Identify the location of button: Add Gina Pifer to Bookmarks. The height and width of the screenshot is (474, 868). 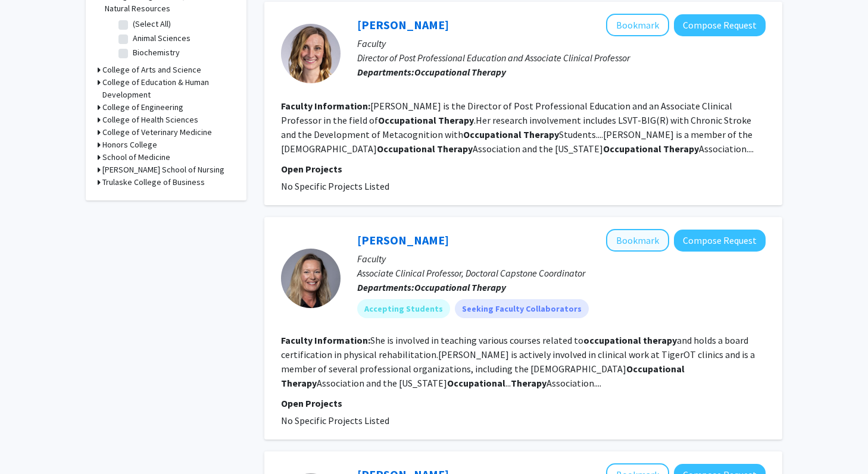
(637, 240).